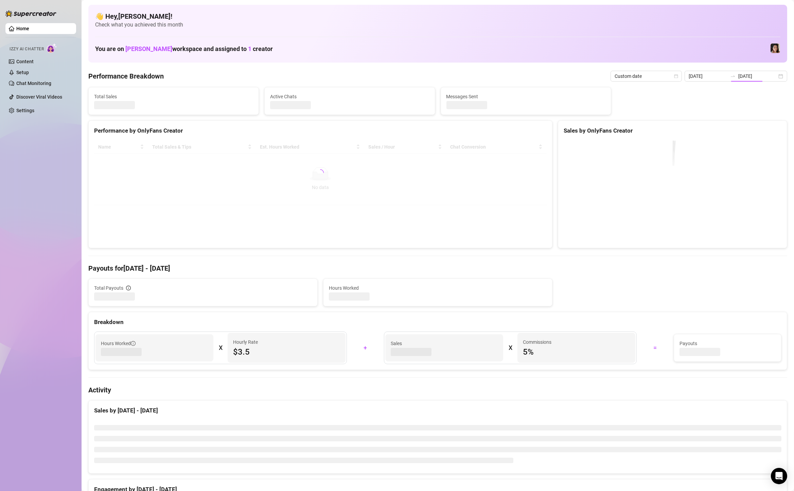  I want to click on h4: Performance Breakdown, so click(126, 76).